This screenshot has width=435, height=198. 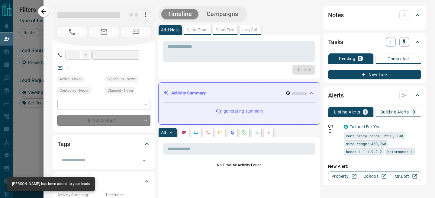 I want to click on svg: Listing Alerts, so click(x=232, y=133).